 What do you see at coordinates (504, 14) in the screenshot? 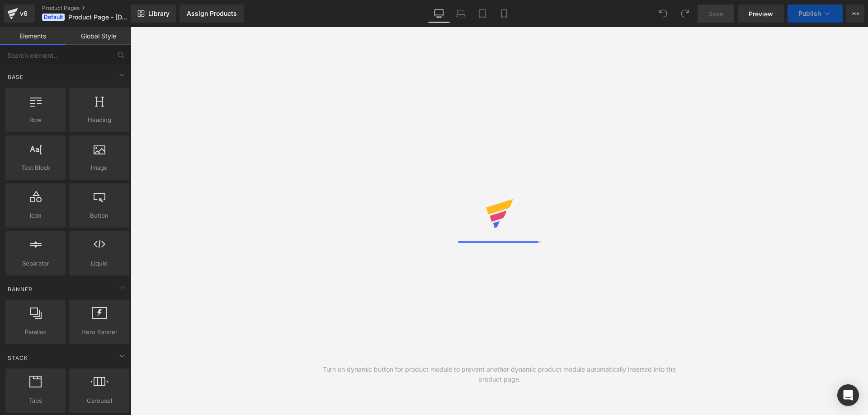
I see `a: Mobile` at bounding box center [504, 14].